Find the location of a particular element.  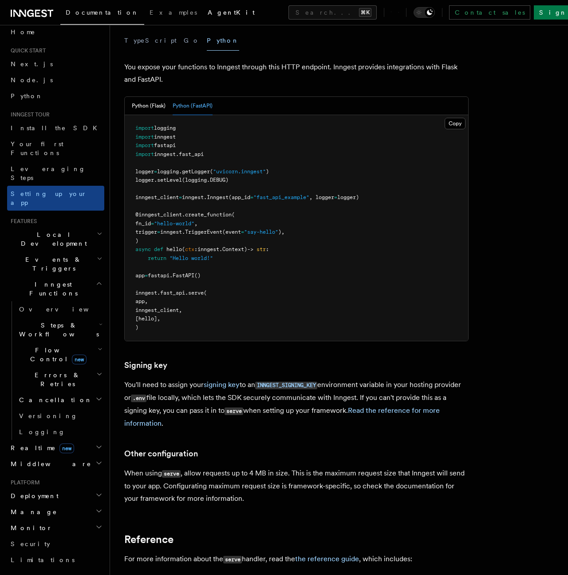

button: Search...⌘K is located at coordinates (333, 12).